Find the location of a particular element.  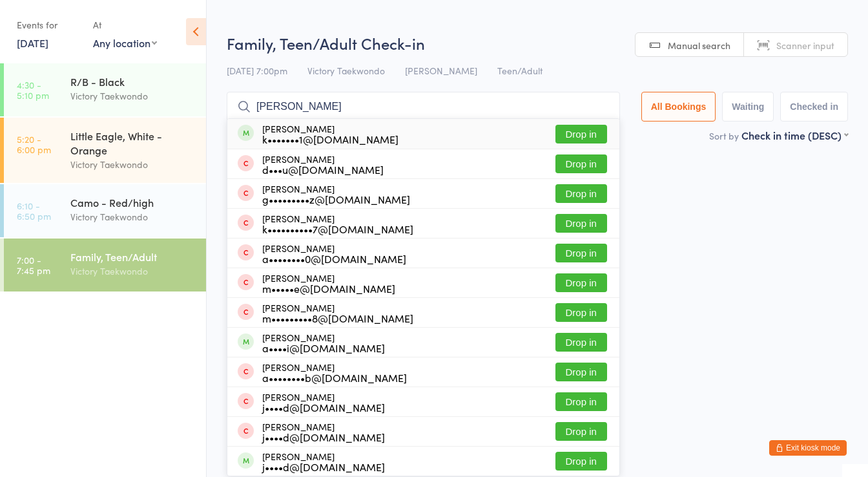

a: 6:10 -6:50 pmCamo - Red/highVictory Taekwondo is located at coordinates (105, 211).